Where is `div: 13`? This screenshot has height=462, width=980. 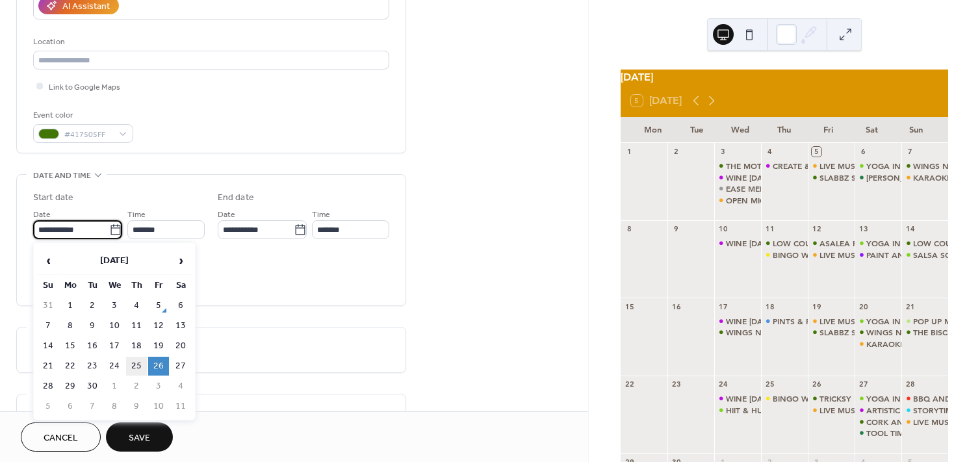 div: 13 is located at coordinates (863, 229).